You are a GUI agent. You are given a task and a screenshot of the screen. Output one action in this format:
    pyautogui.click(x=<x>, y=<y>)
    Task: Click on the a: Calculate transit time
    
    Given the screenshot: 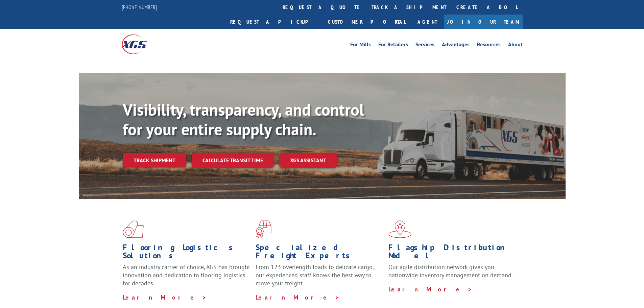 What is the action you would take?
    pyautogui.click(x=233, y=160)
    